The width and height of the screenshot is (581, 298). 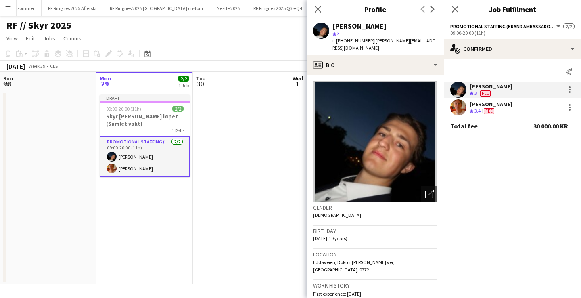 I want to click on span: 30, so click(x=200, y=84).